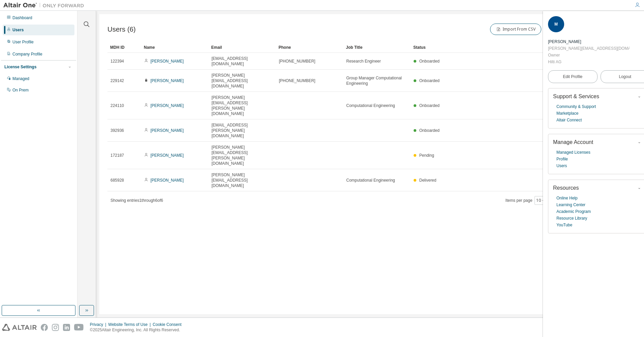  I want to click on div: Michael Göttlinger, so click(589, 42).